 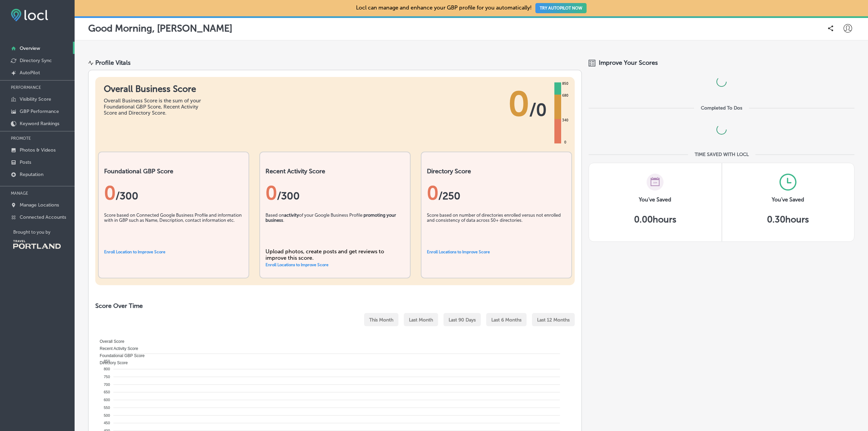 What do you see at coordinates (721, 108) in the screenshot?
I see `div: Completed To Dos` at bounding box center [721, 108].